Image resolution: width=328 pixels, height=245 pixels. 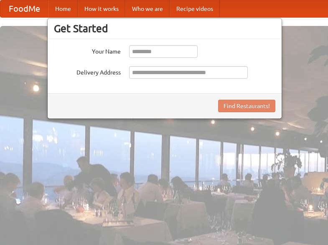 What do you see at coordinates (24, 9) in the screenshot?
I see `a: FoodMe` at bounding box center [24, 9].